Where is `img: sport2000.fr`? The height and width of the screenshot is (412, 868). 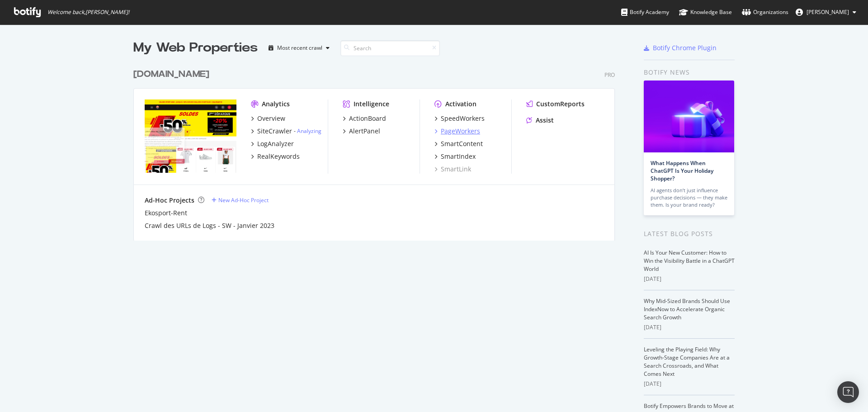 img: sport2000.fr is located at coordinates (191, 136).